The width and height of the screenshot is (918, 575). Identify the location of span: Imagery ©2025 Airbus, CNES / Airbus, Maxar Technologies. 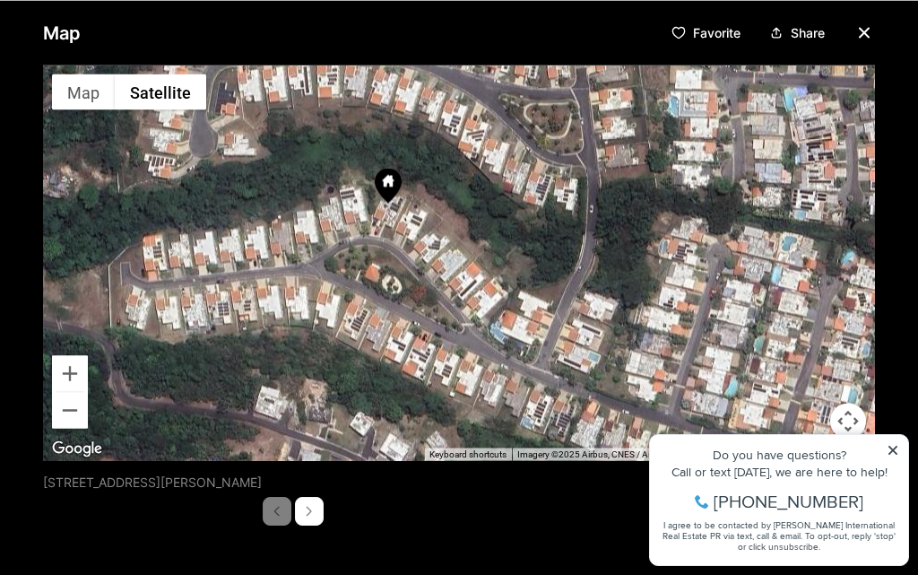
(634, 453).